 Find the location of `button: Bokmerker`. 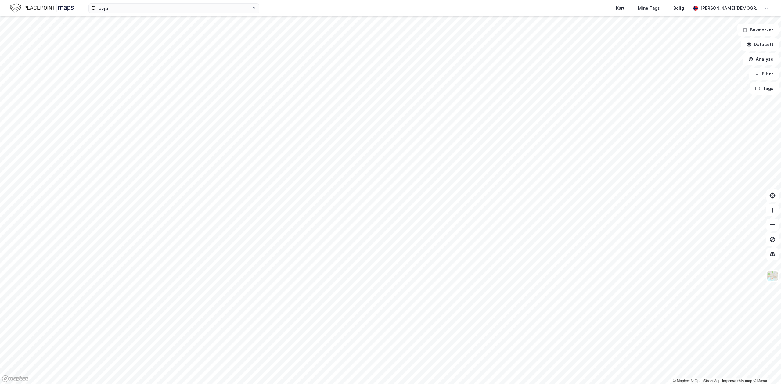

button: Bokmerker is located at coordinates (758, 30).